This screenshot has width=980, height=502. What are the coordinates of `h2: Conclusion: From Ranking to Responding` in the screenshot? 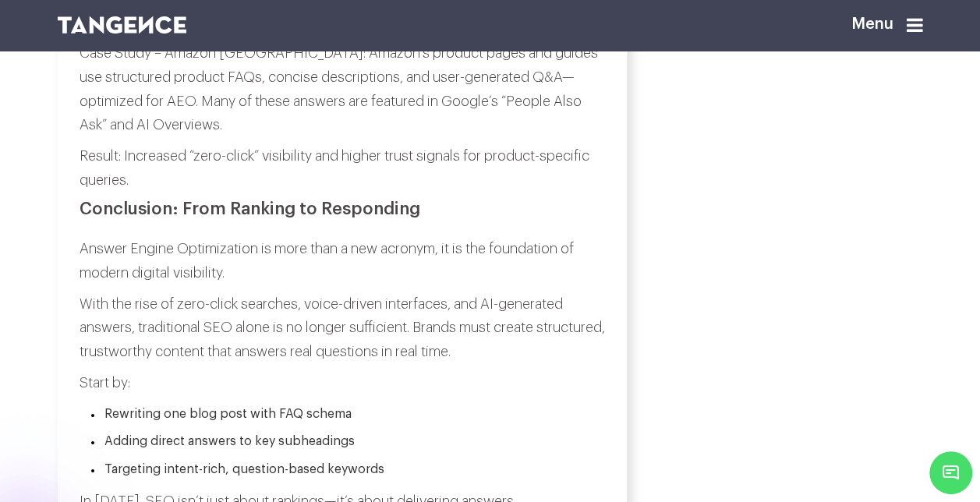 It's located at (342, 209).